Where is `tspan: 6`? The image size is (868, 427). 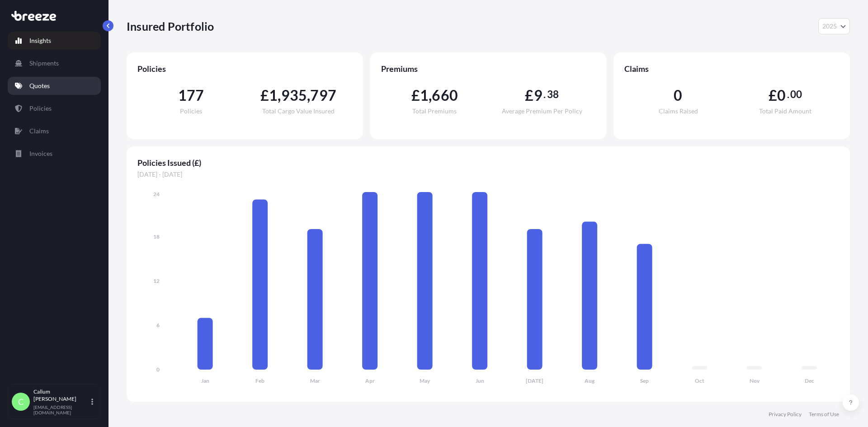 tspan: 6 is located at coordinates (158, 325).